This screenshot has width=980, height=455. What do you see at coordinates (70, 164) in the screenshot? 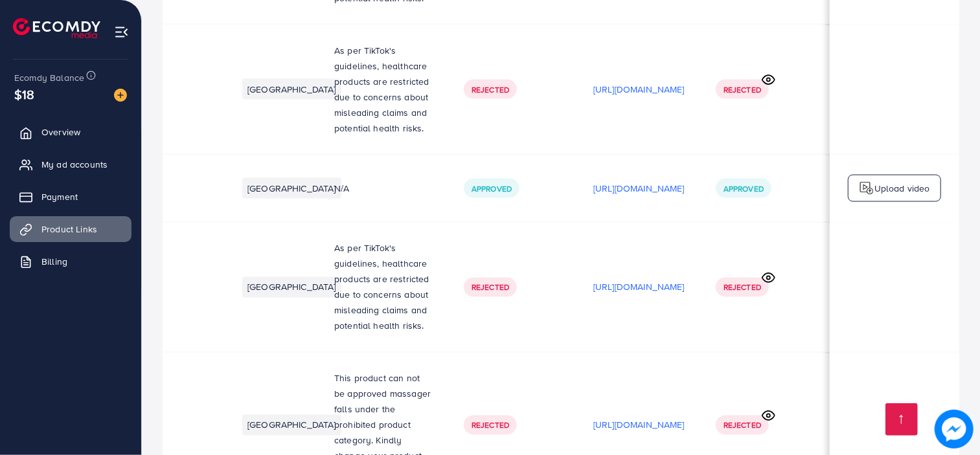
I see `a: My ad accounts` at bounding box center [70, 164].